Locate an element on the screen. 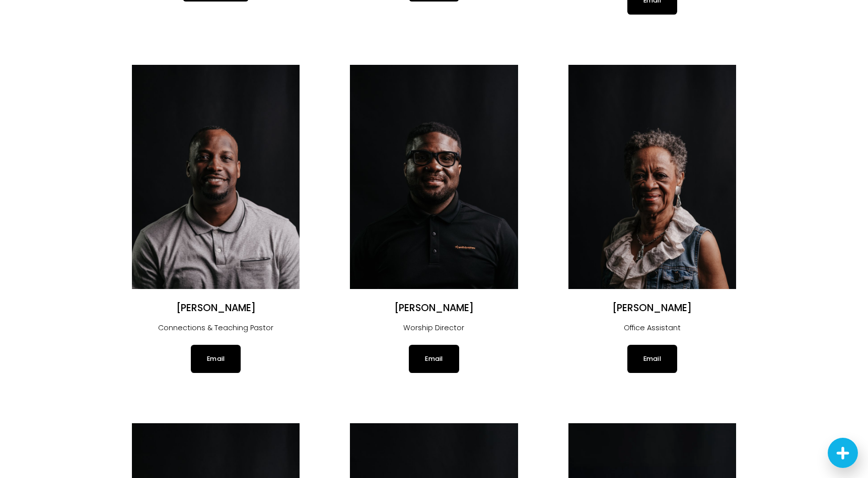  p: Worship Director is located at coordinates (434, 328).